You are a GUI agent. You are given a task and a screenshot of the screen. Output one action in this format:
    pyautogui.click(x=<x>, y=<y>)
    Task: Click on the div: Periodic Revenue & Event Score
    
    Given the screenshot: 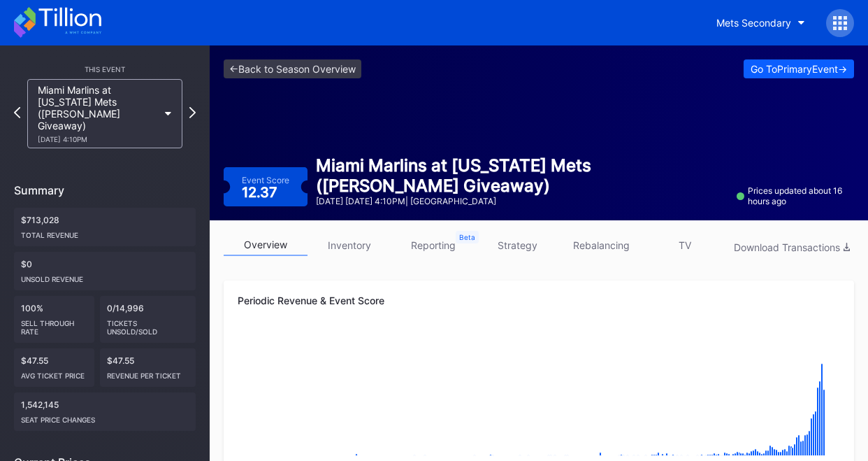 What is the action you would take?
    pyautogui.click(x=538, y=300)
    